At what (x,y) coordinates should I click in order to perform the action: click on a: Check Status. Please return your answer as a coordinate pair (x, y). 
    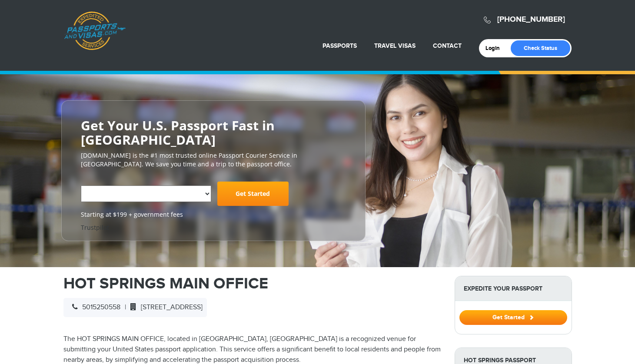
    Looking at the image, I should click on (541, 48).